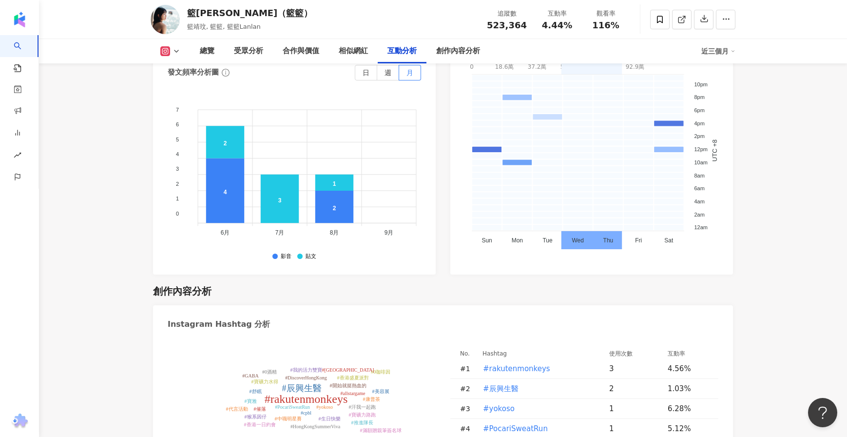  What do you see at coordinates (330, 418) in the screenshot?
I see `tspan: #生日快樂` at bounding box center [330, 418].